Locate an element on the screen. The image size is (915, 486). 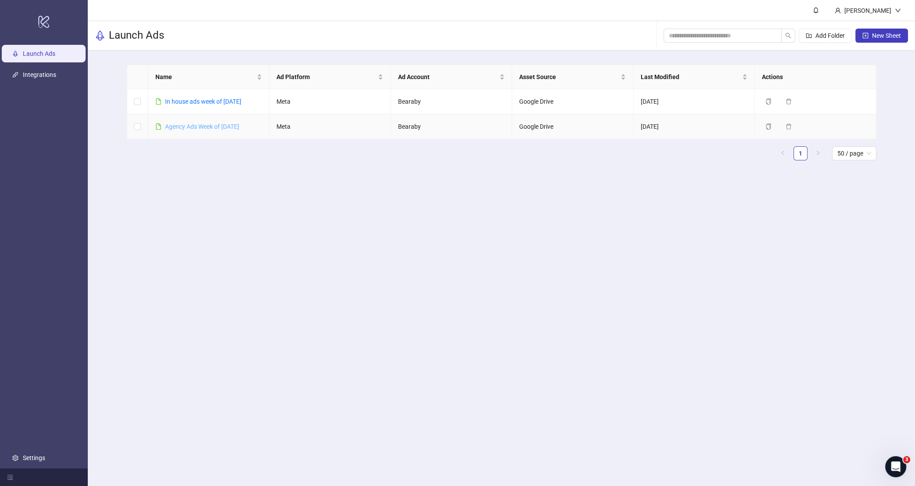
span: Asset Source is located at coordinates (569, 77).